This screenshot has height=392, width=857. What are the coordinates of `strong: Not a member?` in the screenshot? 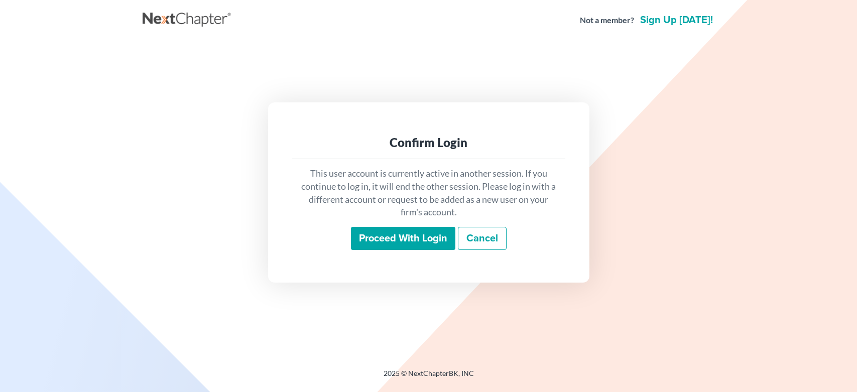 It's located at (607, 20).